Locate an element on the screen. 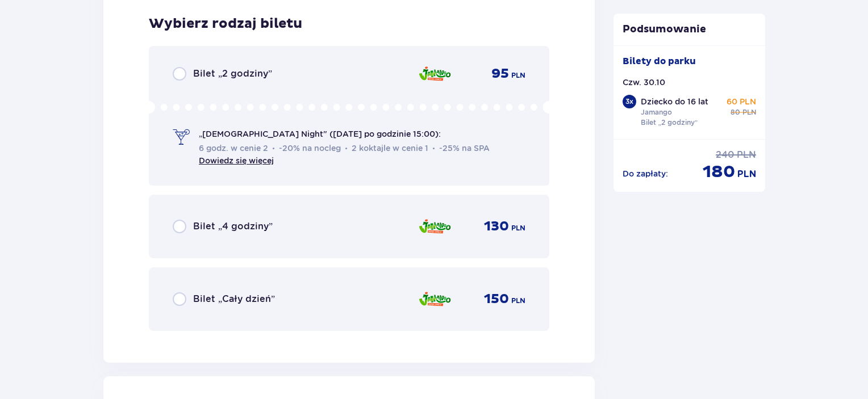  p: Dziecko do 16 lat is located at coordinates (674, 101).